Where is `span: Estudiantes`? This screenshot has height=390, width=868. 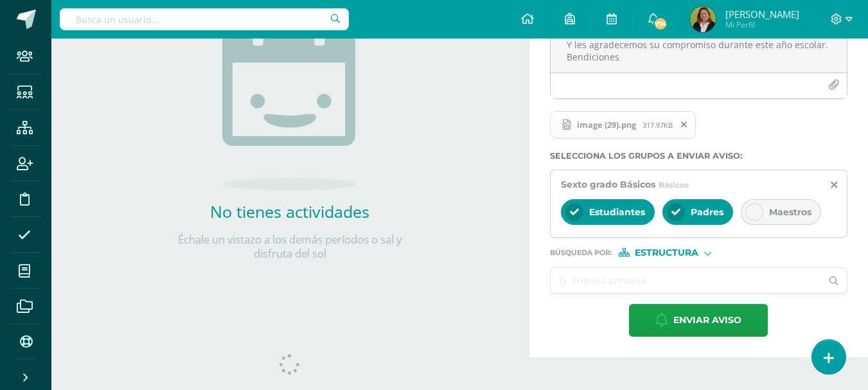 span: Estudiantes is located at coordinates (617, 212).